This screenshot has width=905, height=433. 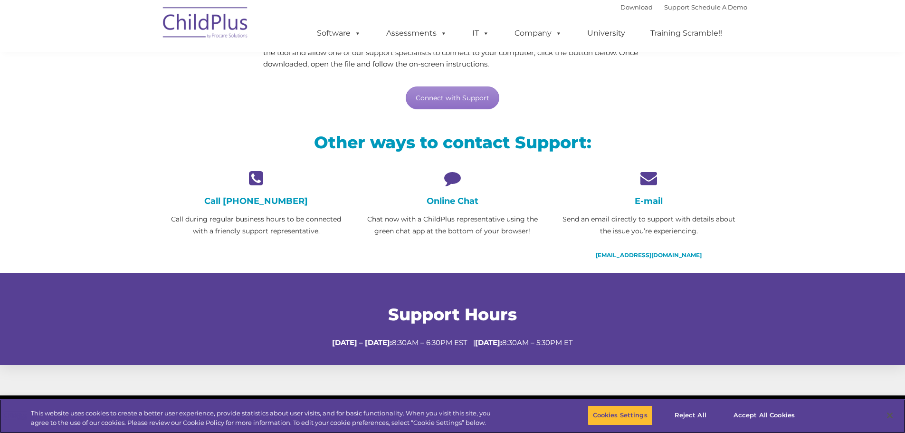 What do you see at coordinates (890, 415) in the screenshot?
I see `button: Close` at bounding box center [890, 415].